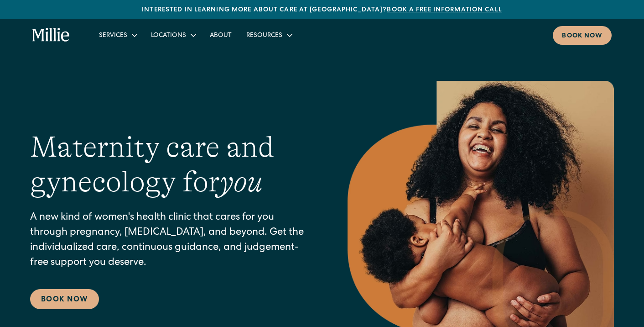 The image size is (644, 327). I want to click on a: Book Now, so click(65, 299).